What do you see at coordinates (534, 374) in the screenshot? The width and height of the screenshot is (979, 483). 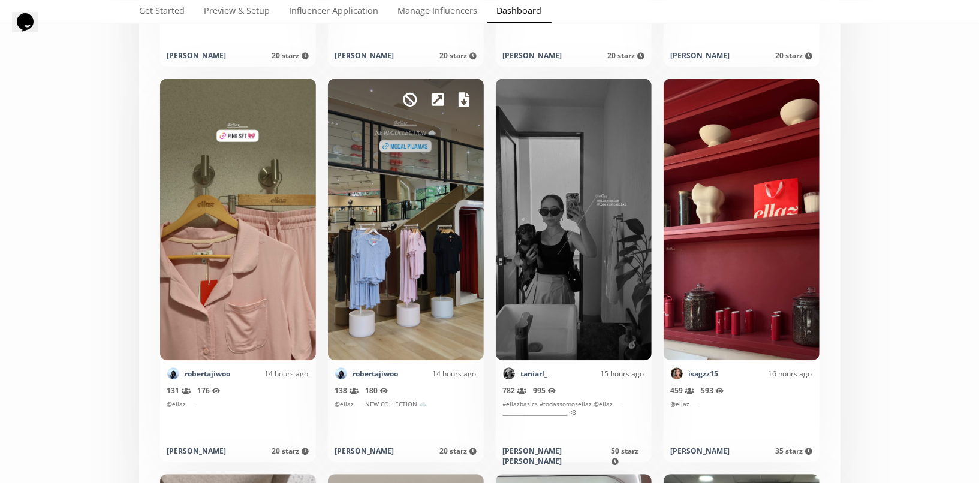 I see `a: taniarl_` at bounding box center [534, 374].